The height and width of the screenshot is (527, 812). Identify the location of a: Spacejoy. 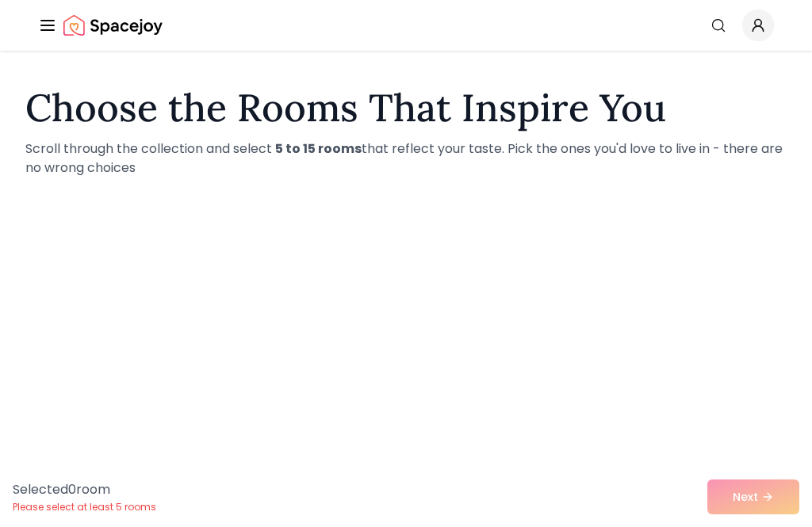
(113, 25).